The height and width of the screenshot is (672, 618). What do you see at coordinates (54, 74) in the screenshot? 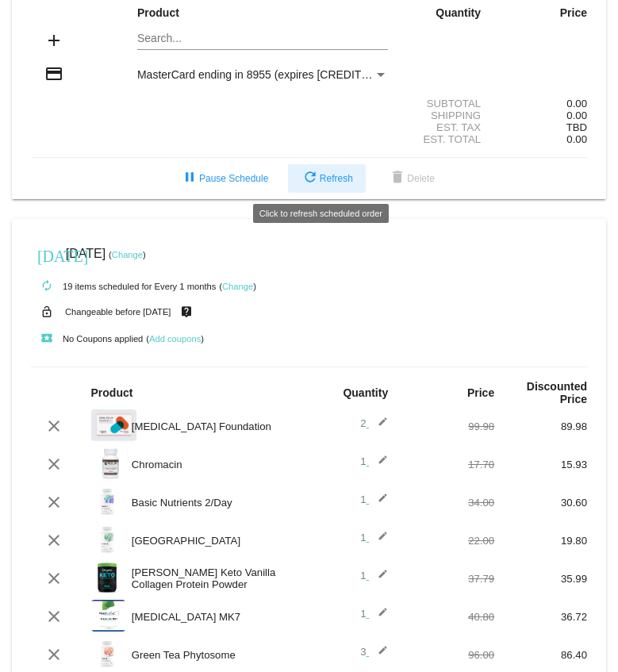
I see `mat-icon: credit_card` at bounding box center [54, 74].